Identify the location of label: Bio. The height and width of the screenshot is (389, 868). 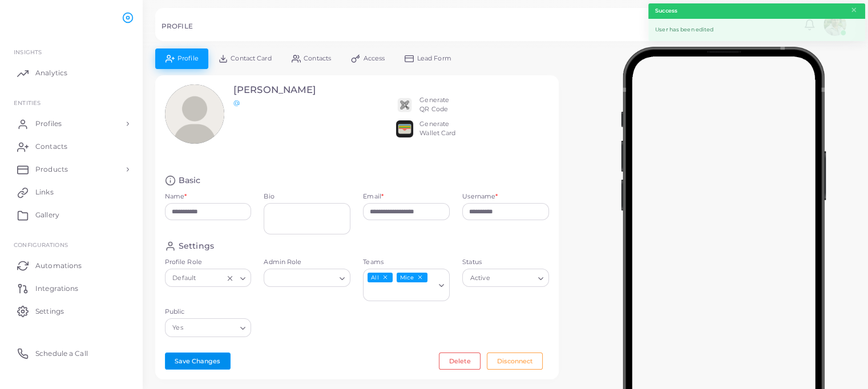
(307, 197).